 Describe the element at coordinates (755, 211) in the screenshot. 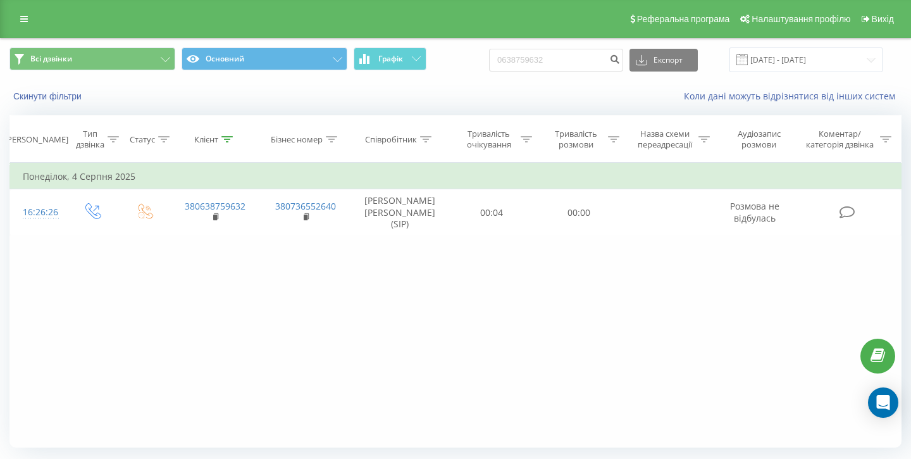

I see `span: Розмова не відбулась` at that location.